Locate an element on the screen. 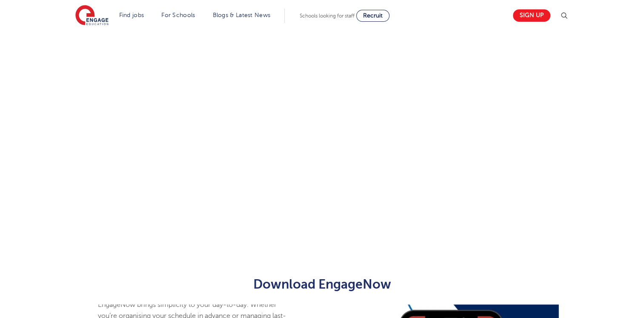 The height and width of the screenshot is (318, 644). a: Find jobs is located at coordinates (132, 15).